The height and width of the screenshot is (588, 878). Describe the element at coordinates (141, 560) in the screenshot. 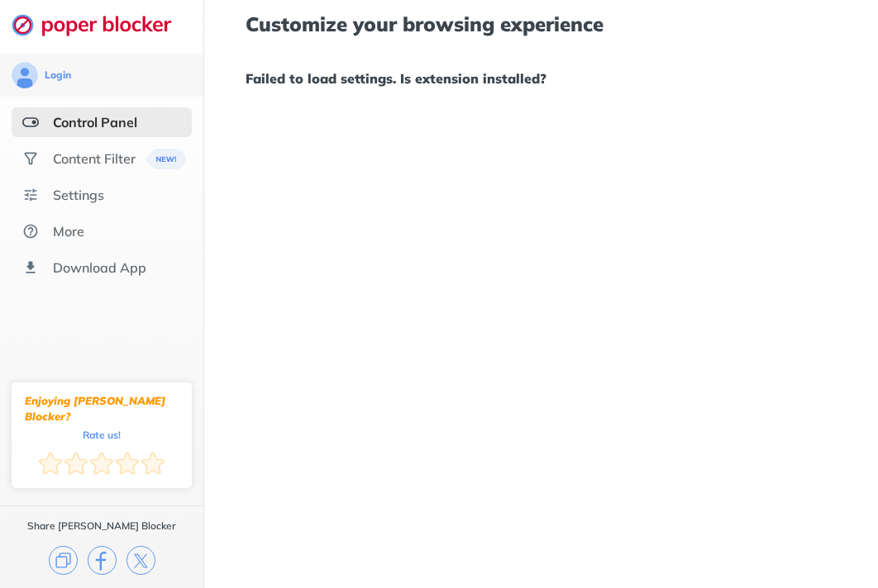

I see `img: x.svg` at that location.